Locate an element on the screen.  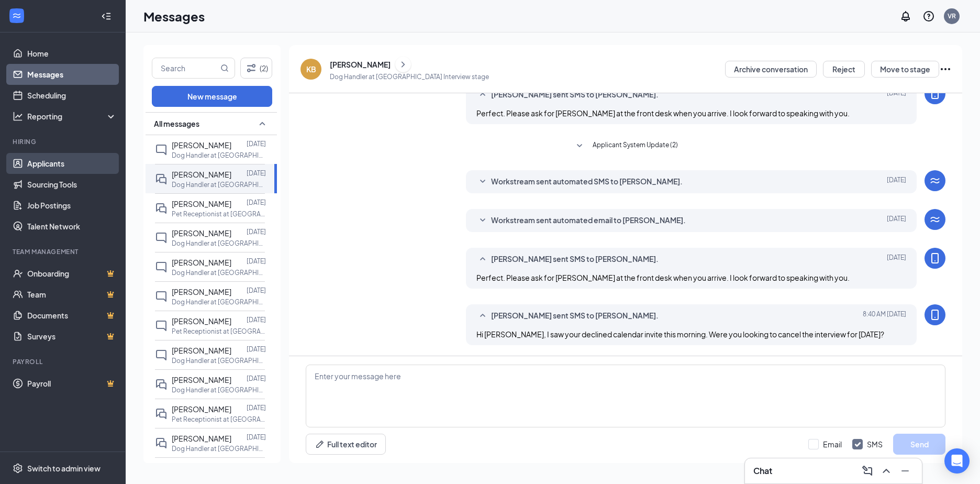
div: KB is located at coordinates (311, 69).